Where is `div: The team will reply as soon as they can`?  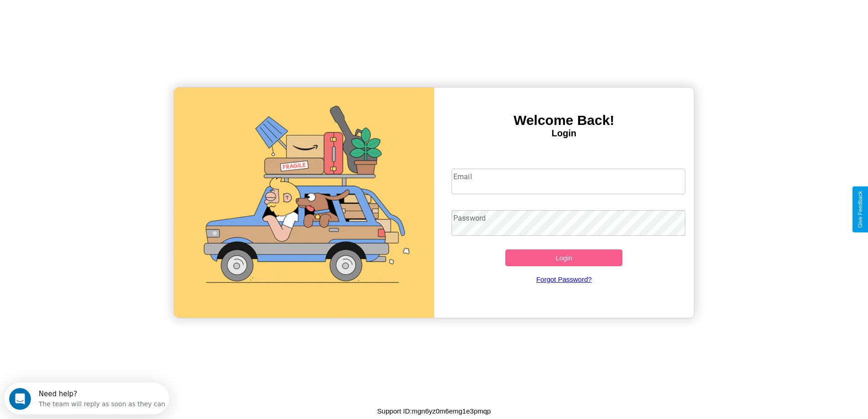
div: The team will reply as soon as they can is located at coordinates (97, 20).